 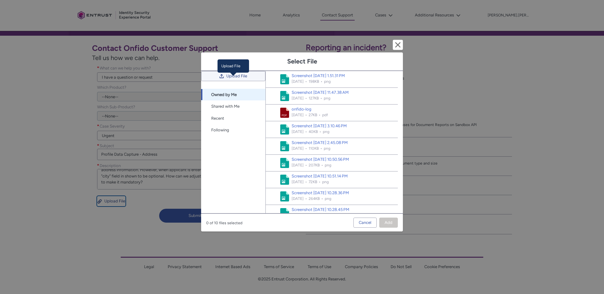 I want to click on span: onfido-log, so click(x=310, y=109).